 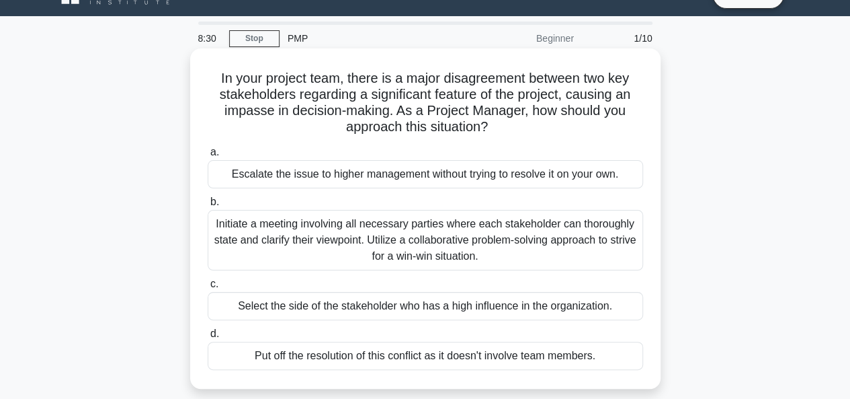 What do you see at coordinates (372, 38) in the screenshot?
I see `div: PMP` at bounding box center [372, 38].